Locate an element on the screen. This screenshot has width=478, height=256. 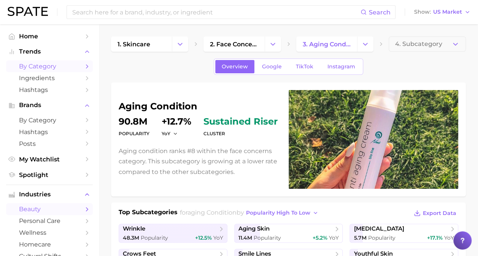
button: Export Data is located at coordinates (435, 213).